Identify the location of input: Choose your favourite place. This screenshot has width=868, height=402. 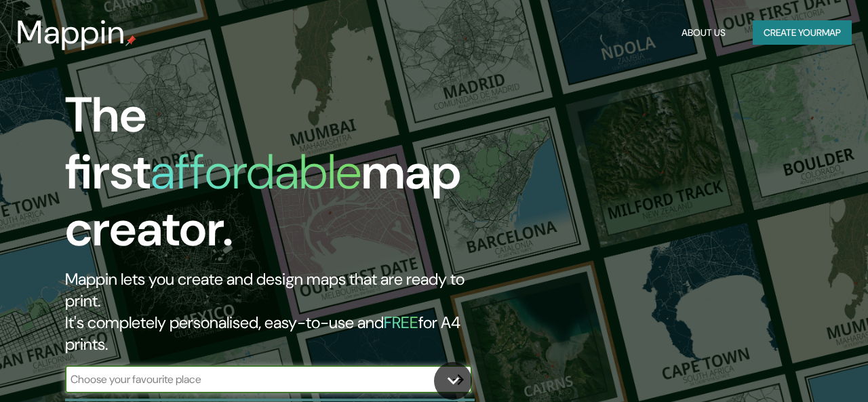
(255, 379).